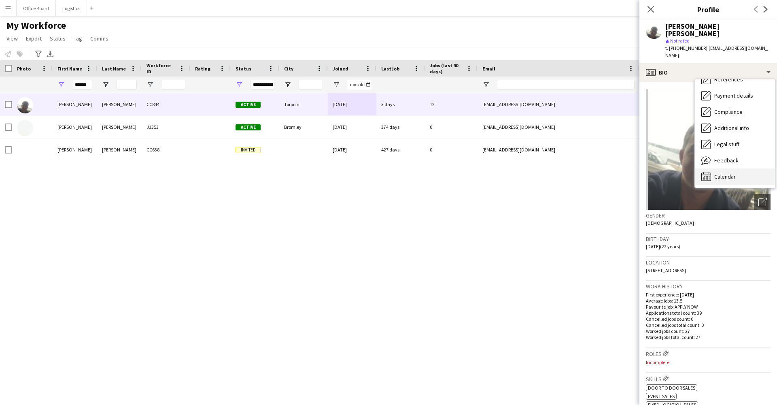  I want to click on p: Applications total count: 39, so click(708, 312).